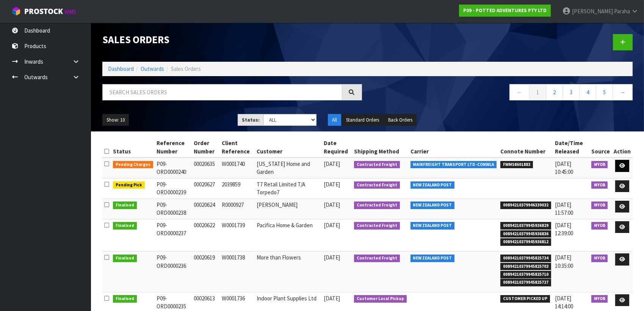 The width and height of the screenshot is (644, 311). Describe the element at coordinates (121, 69) in the screenshot. I see `a: Dashboard` at that location.